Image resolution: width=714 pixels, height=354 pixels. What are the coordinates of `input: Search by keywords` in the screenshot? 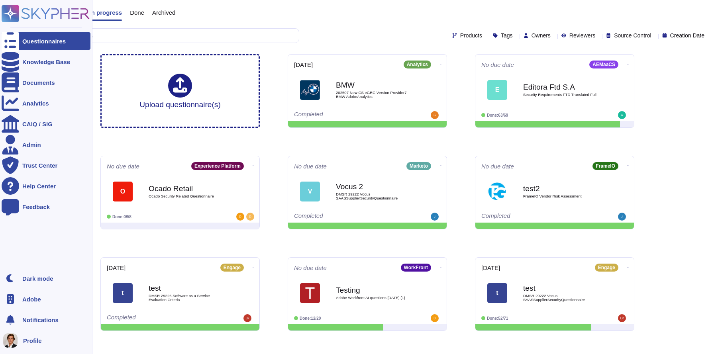 It's located at (165, 35).